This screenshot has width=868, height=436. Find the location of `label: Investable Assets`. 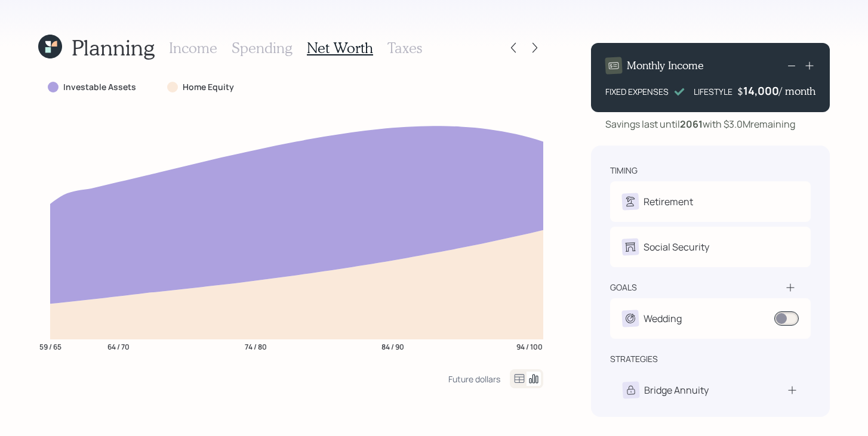

label: Investable Assets is located at coordinates (99, 88).